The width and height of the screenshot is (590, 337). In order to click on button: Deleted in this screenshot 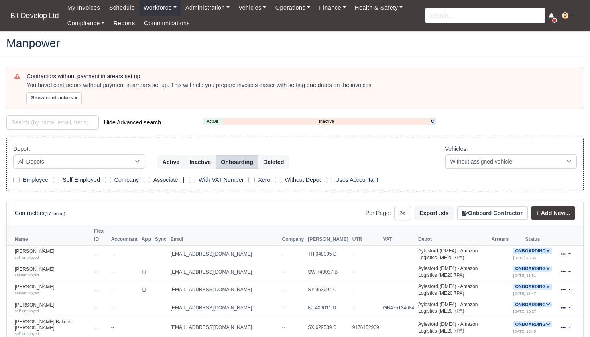, I will do `click(273, 162)`.